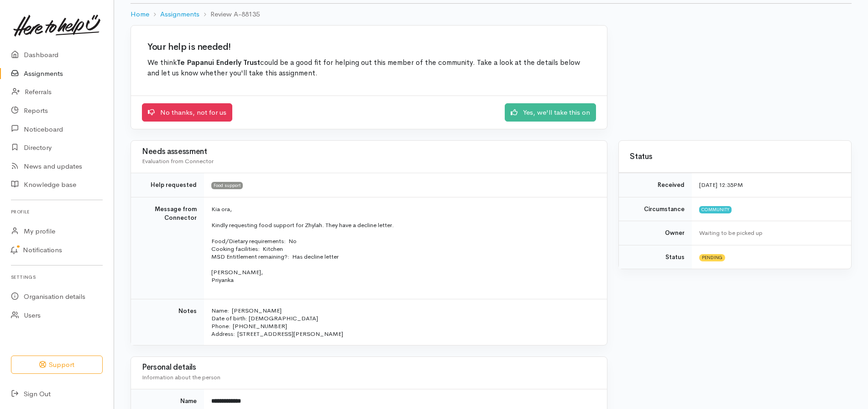 This screenshot has width=868, height=409. I want to click on td: Message from Connector, so click(168, 247).